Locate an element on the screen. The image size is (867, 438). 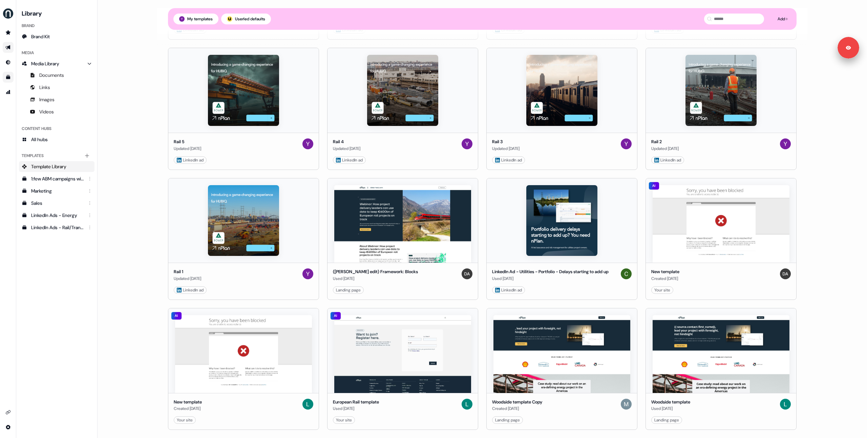
span: Videos is located at coordinates (46, 112).